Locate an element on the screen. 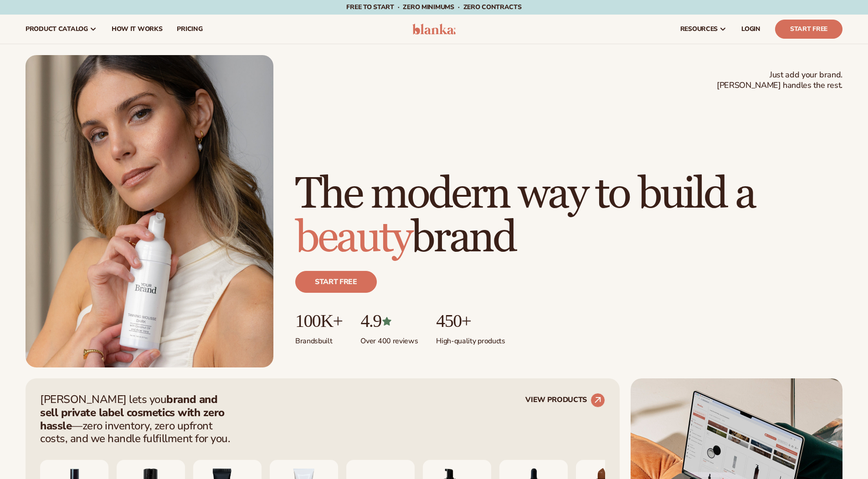 This screenshot has width=868, height=479. span: resources is located at coordinates (699, 29).